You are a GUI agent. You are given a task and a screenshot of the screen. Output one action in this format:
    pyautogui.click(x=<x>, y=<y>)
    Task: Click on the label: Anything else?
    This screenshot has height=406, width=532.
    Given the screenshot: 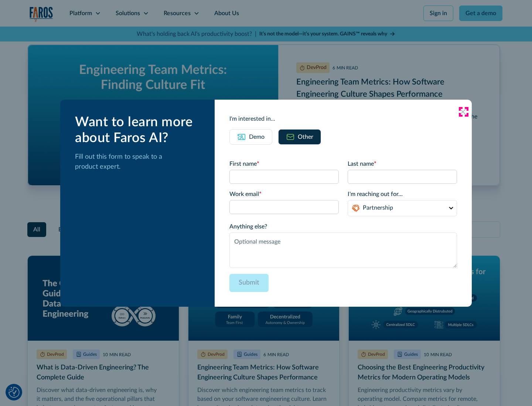 What is the action you would take?
    pyautogui.click(x=343, y=226)
    